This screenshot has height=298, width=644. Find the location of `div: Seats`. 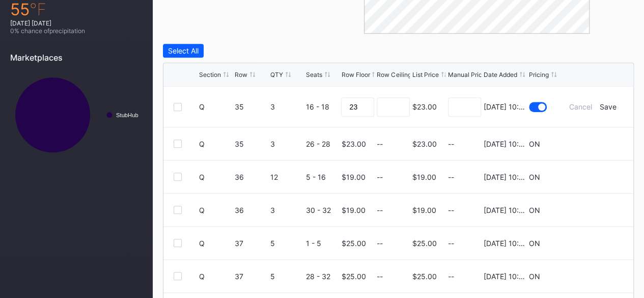

div: Seats is located at coordinates (314, 75).